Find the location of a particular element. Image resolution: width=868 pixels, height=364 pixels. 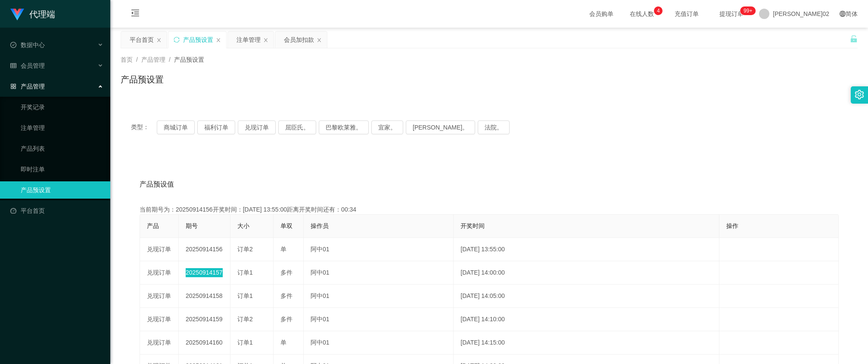

font: 在线人数 is located at coordinates (642, 14).